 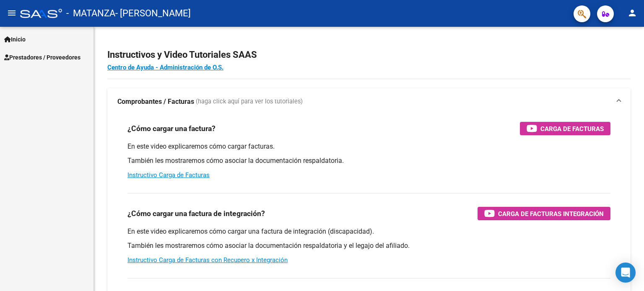 I want to click on p: También les mostraremos cómo asociar la documentación respaldatoria., so click(x=369, y=161).